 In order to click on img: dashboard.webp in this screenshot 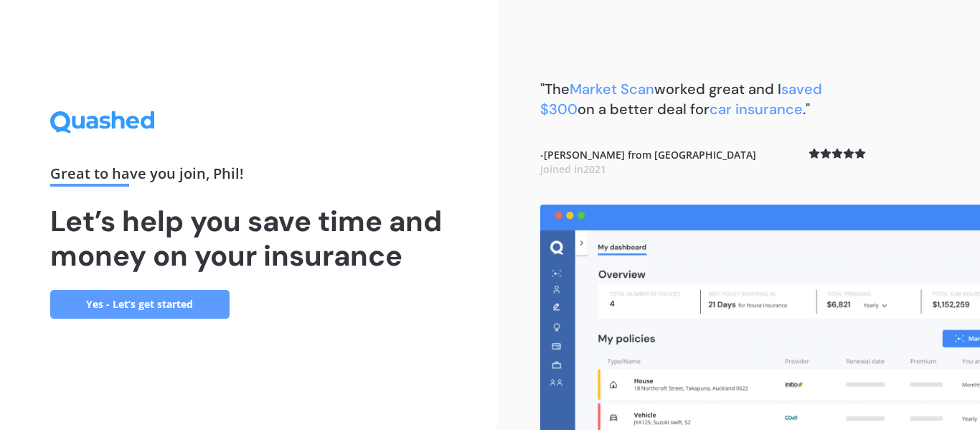, I will do `click(759, 317)`.